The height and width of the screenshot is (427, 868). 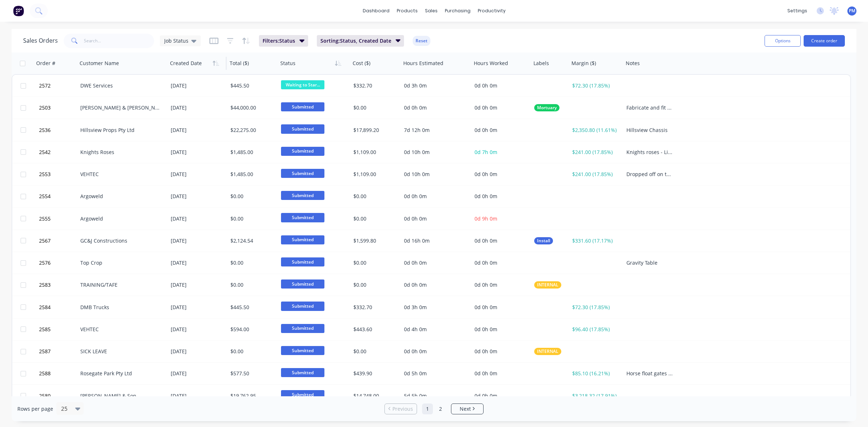 What do you see at coordinates (375, 329) in the screenshot?
I see `div: $443.60` at bounding box center [375, 329].